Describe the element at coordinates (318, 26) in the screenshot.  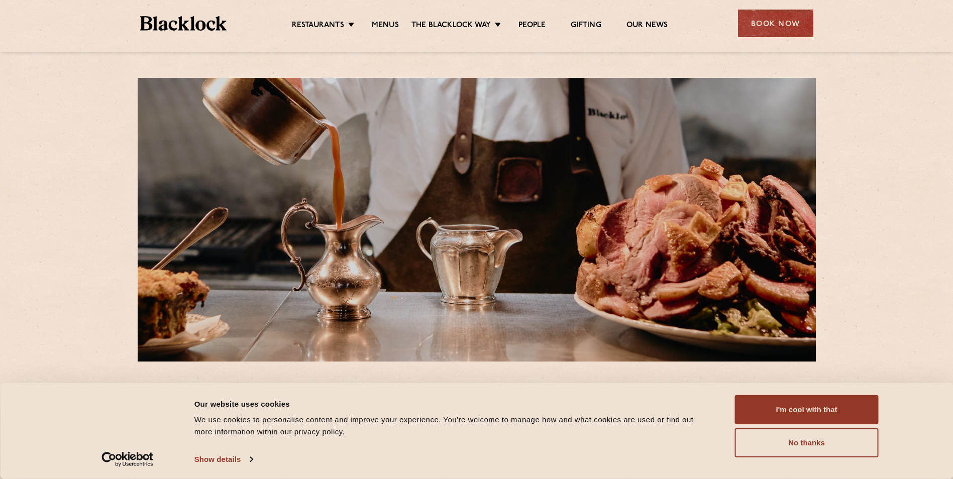
I see `a: Restaurants` at that location.